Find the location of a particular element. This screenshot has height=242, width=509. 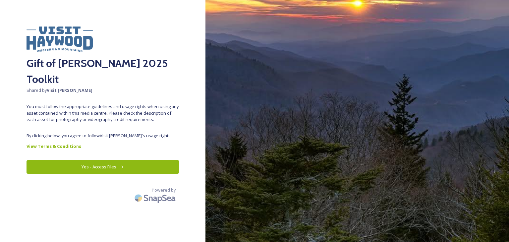

button: Yes - Access Files is located at coordinates (103, 167).